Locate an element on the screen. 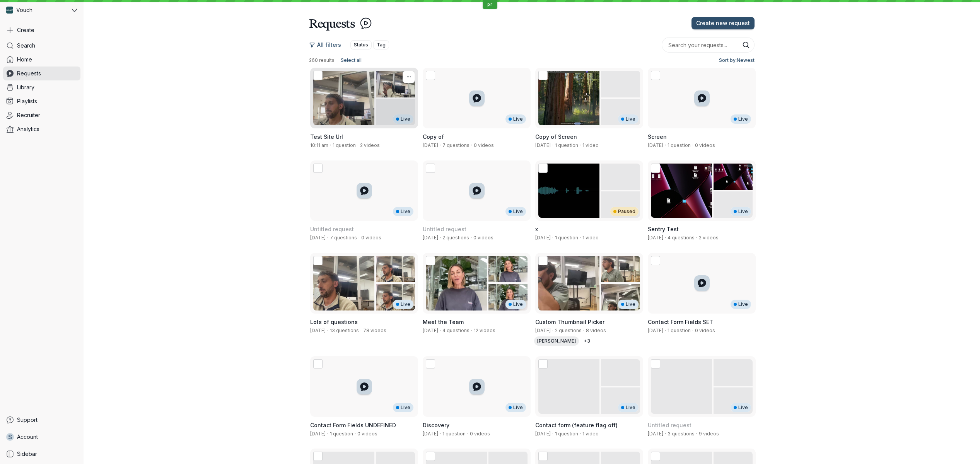 Image resolution: width=980 pixels, height=464 pixels. a: Requests is located at coordinates (42, 73).